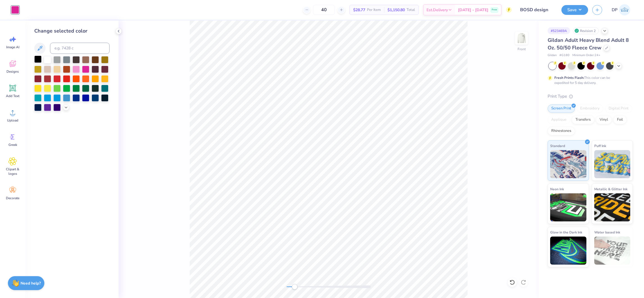 This screenshot has width=644, height=298. I want to click on span: DP, so click(614, 10).